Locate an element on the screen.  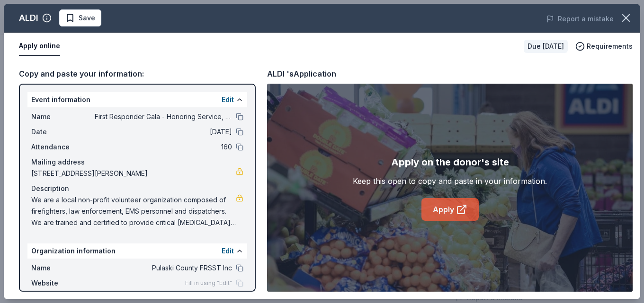
div: Copy and paste your information: is located at coordinates (137, 74).